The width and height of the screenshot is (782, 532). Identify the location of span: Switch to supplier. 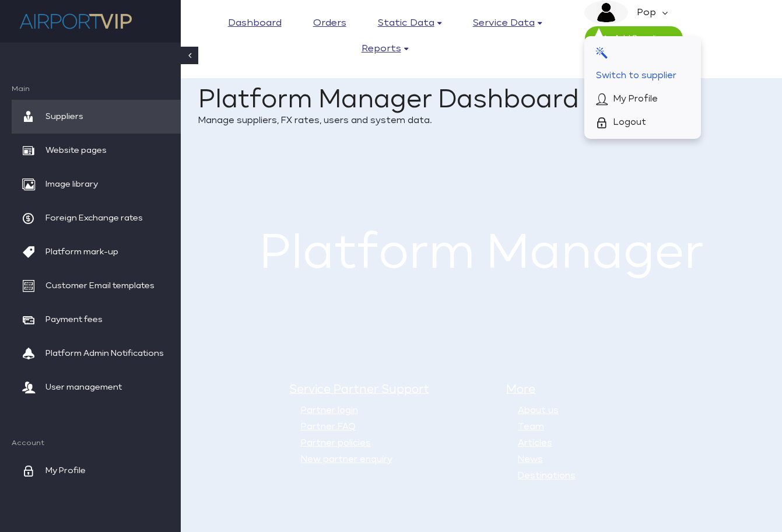
(636, 76).